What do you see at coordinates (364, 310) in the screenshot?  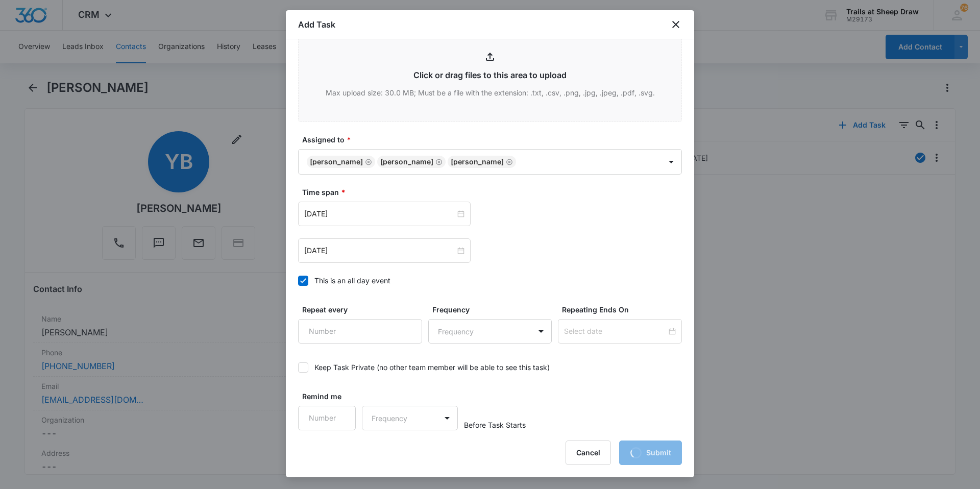 I see `label: Repeat every` at bounding box center [364, 310].